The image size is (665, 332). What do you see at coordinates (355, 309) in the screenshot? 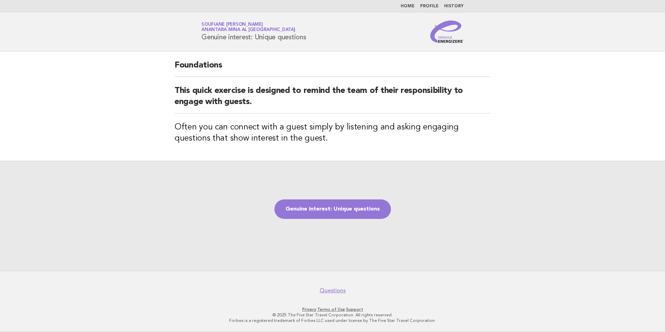
I see `a: Support` at bounding box center [355, 309].